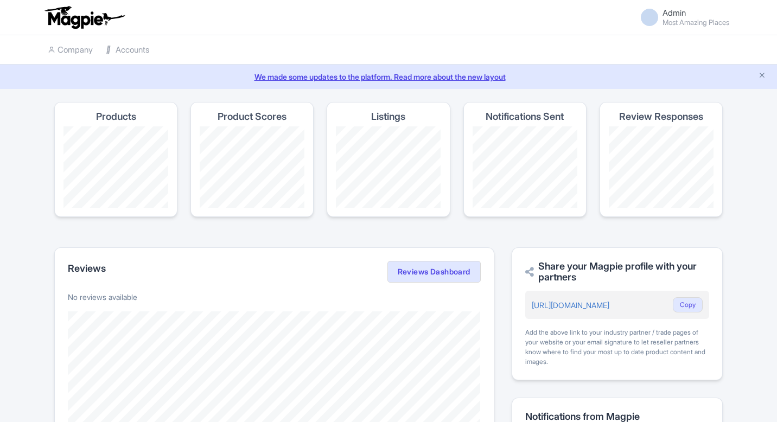 The image size is (777, 422). I want to click on p: No reviews available, so click(274, 297).